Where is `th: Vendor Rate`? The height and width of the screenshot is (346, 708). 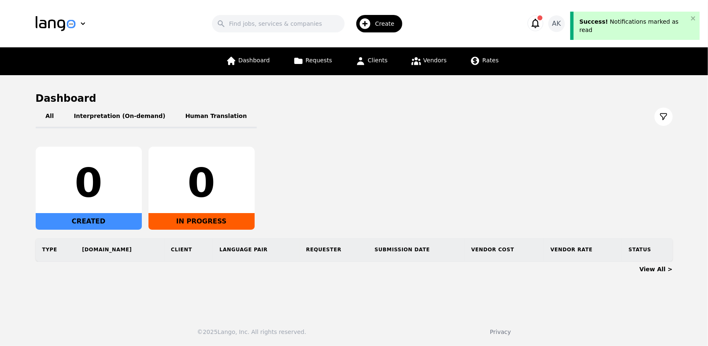
th: Vendor Rate is located at coordinates (583, 249).